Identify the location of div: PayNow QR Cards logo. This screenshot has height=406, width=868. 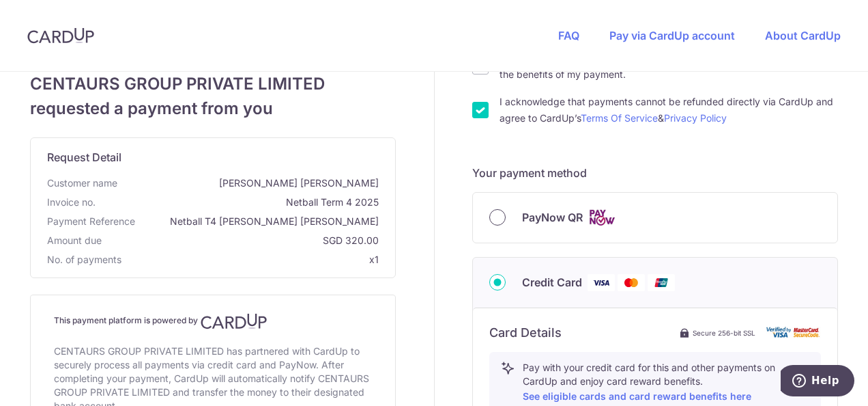
(655, 217).